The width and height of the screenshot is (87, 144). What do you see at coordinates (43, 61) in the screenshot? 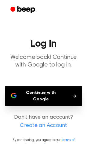
I see `p: Welcome back! Continue with Google to log in.` at bounding box center [43, 61].